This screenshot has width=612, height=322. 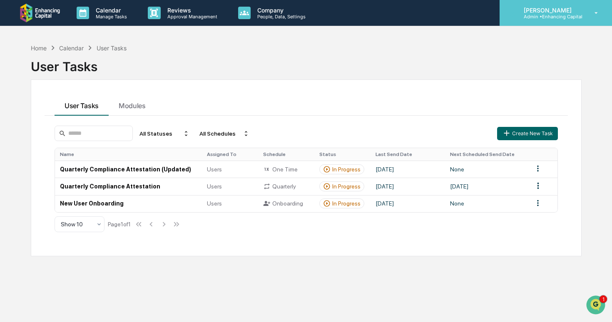 I want to click on div: Onboarding, so click(x=286, y=204).